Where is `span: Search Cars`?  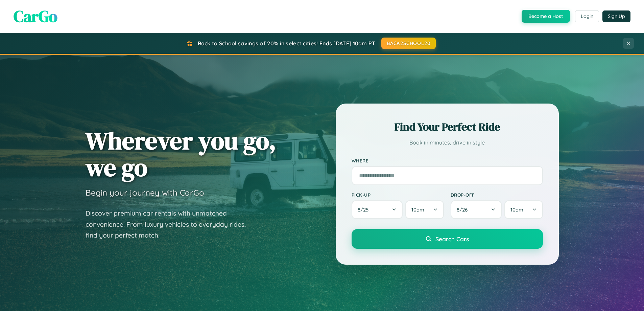 span: Search Cars is located at coordinates (452, 239).